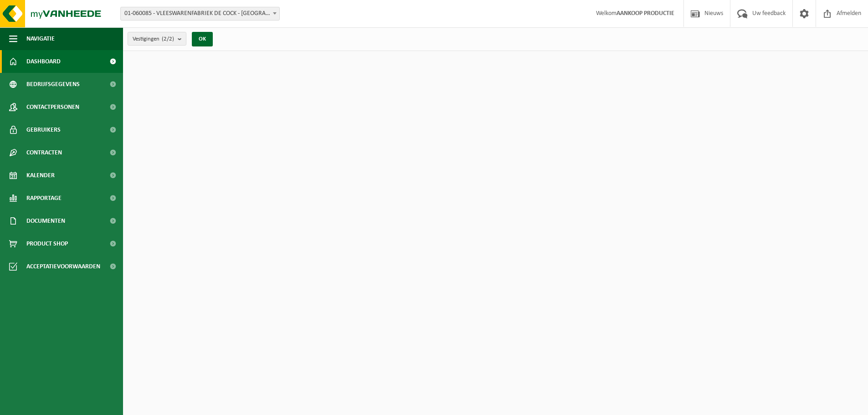 The height and width of the screenshot is (415, 868). I want to click on button: Vestigingen(2/2), so click(157, 39).